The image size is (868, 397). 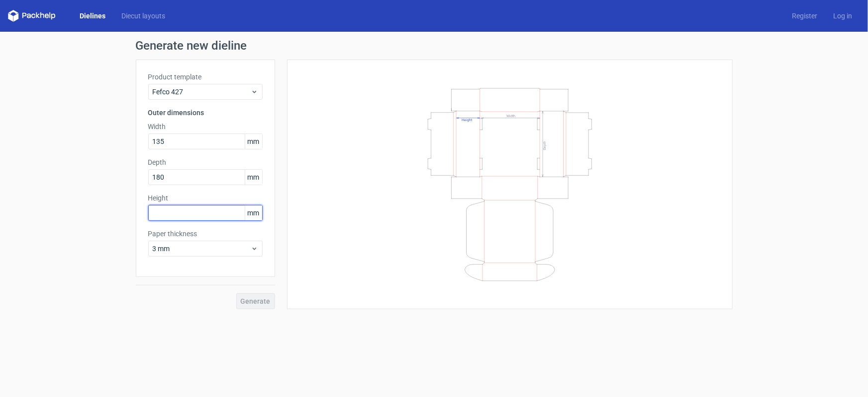 I want to click on label: Paper thickness, so click(x=206, y=234).